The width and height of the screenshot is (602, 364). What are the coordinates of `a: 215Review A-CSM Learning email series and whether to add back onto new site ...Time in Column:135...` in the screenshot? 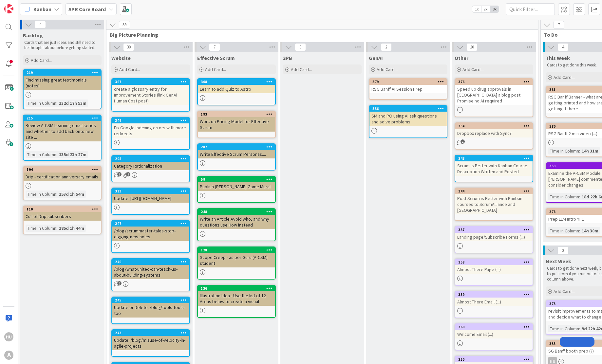 It's located at (62, 137).